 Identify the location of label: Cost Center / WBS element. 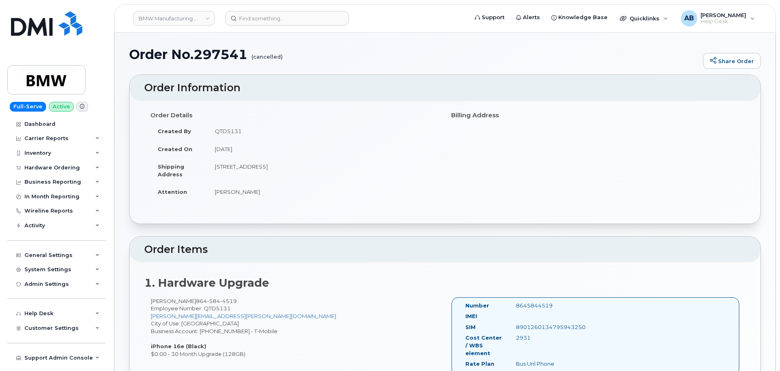
(485, 346).